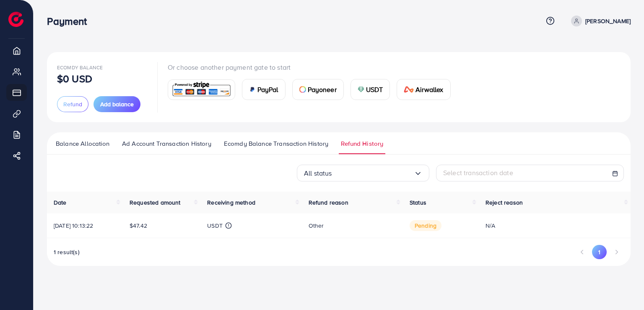 This screenshot has width=644, height=310. What do you see at coordinates (424, 90) in the screenshot?
I see `a: cardAirwallex` at bounding box center [424, 90].